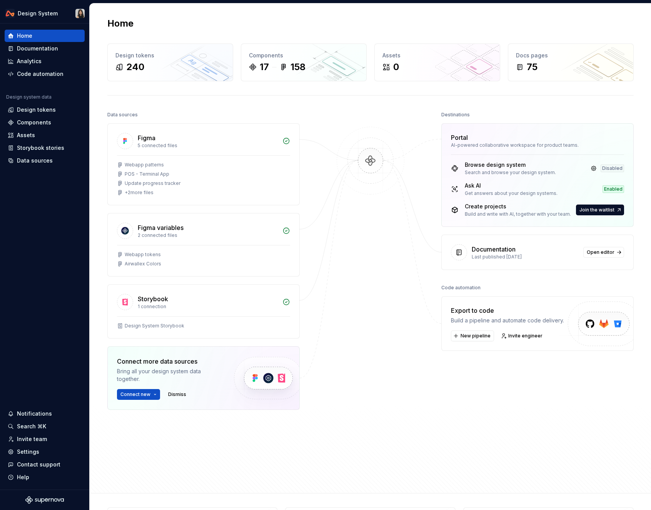 The image size is (651, 510). What do you see at coordinates (29, 97) in the screenshot?
I see `div: Design system data` at bounding box center [29, 97].